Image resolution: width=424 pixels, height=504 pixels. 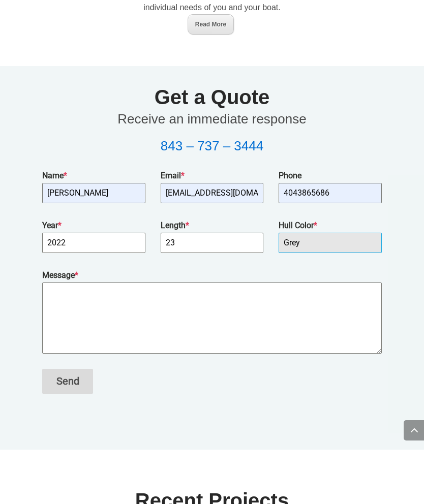 I want to click on label: Year, so click(x=94, y=225).